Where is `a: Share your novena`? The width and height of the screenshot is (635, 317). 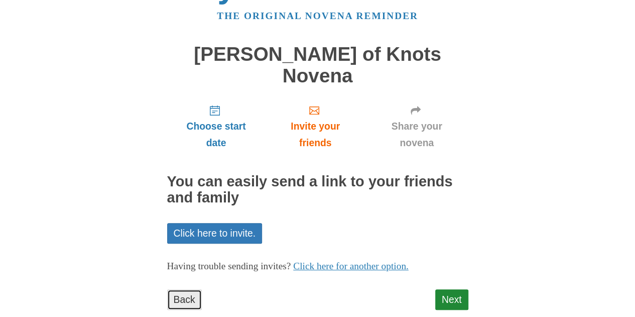
a: Share your novena is located at coordinates (417, 126).